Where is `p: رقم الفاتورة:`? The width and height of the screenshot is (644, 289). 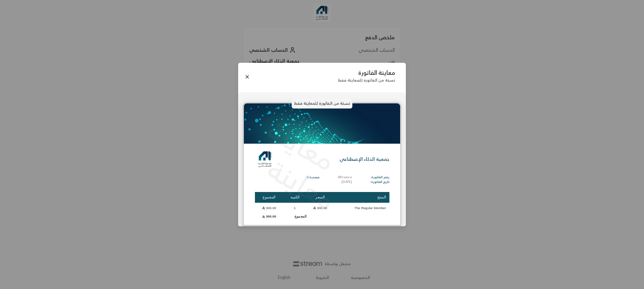 p: رقم الفاتورة: is located at coordinates (380, 177).